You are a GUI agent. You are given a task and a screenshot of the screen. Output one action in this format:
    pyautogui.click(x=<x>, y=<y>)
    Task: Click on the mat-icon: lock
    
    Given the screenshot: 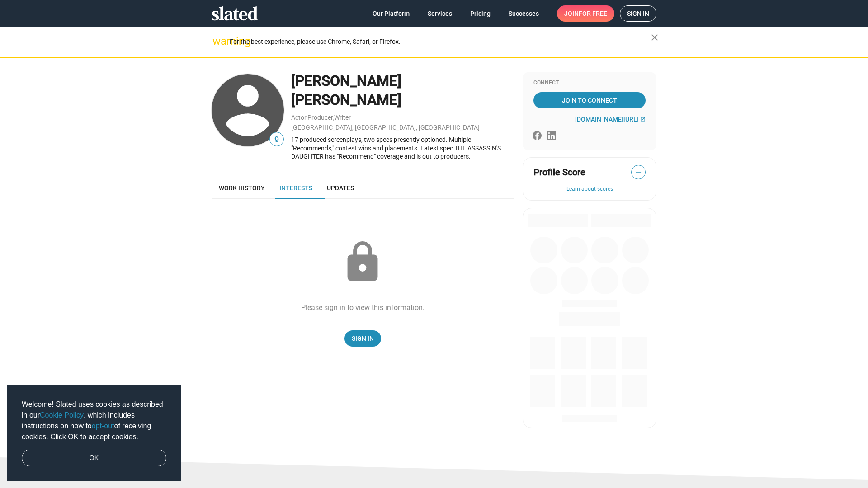 What is the action you would take?
    pyautogui.click(x=363, y=262)
    